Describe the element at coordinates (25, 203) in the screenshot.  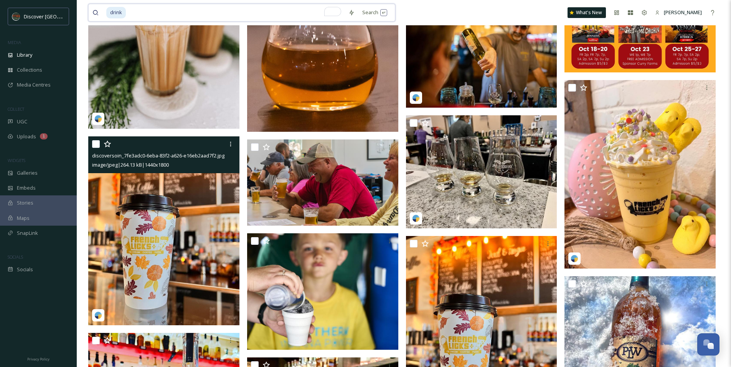
I see `span: Stories` at that location.